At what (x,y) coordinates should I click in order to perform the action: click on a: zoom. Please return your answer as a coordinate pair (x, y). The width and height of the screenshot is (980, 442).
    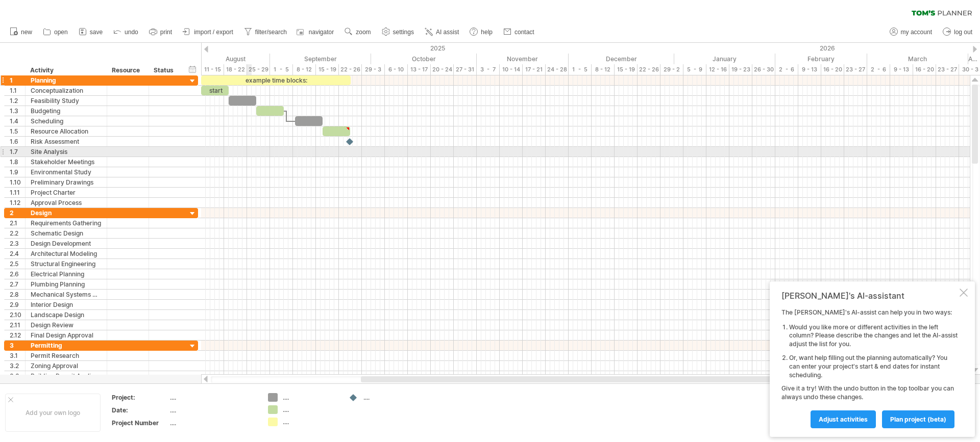
    Looking at the image, I should click on (357, 32).